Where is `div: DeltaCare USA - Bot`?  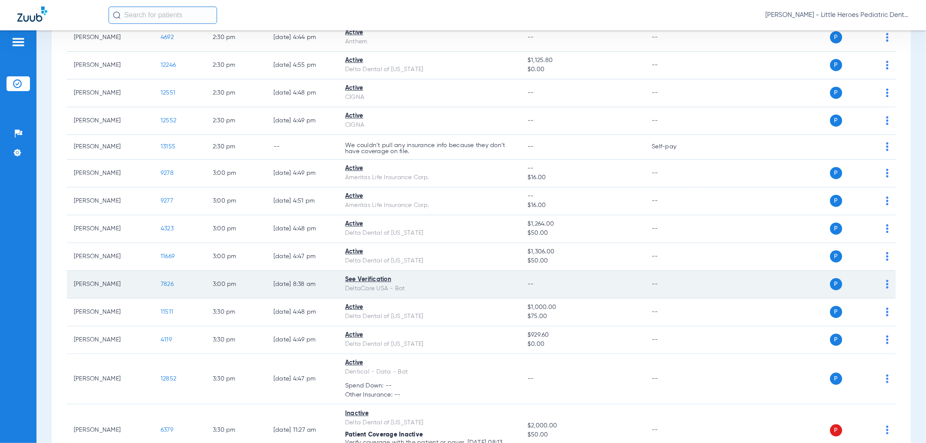
div: DeltaCare USA - Bot is located at coordinates (429, 289).